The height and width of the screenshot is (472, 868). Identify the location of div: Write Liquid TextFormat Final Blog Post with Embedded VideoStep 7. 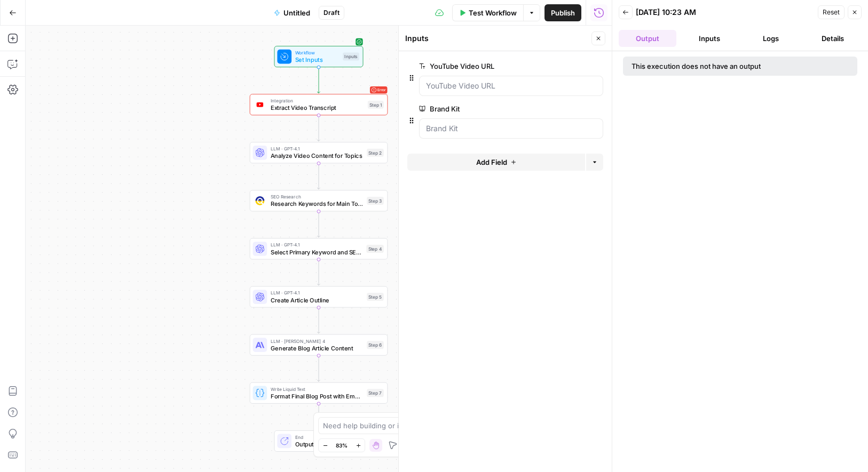
(319, 394).